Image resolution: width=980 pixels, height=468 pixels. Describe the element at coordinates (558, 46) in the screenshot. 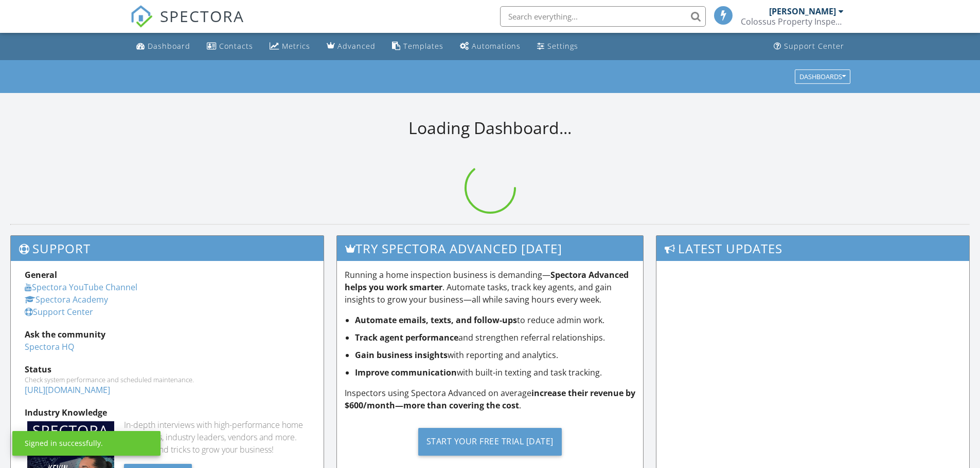

I see `a: Settings` at that location.